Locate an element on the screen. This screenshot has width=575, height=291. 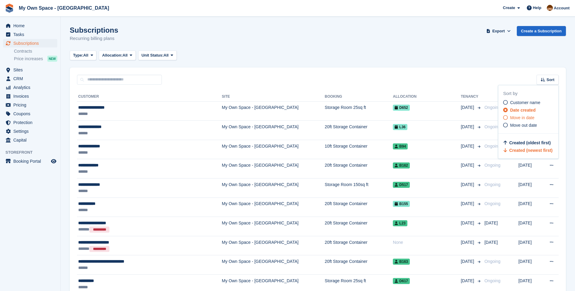
span: Subscriptions is located at coordinates (32, 43).